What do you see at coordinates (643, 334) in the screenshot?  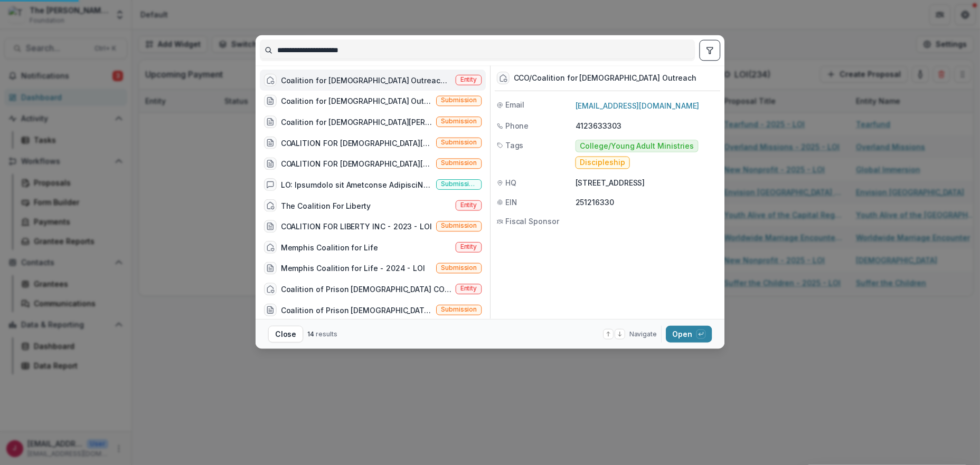 I see `span: Navigate` at bounding box center [643, 334].